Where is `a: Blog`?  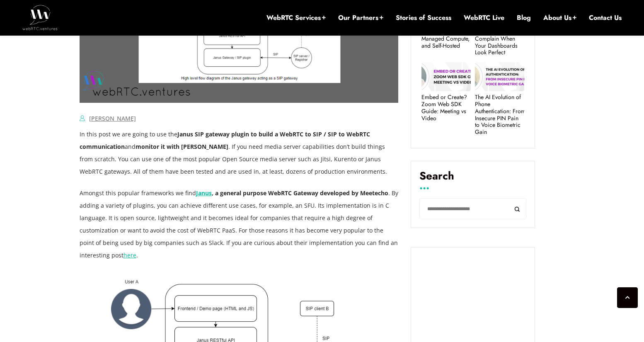 a: Blog is located at coordinates (524, 18).